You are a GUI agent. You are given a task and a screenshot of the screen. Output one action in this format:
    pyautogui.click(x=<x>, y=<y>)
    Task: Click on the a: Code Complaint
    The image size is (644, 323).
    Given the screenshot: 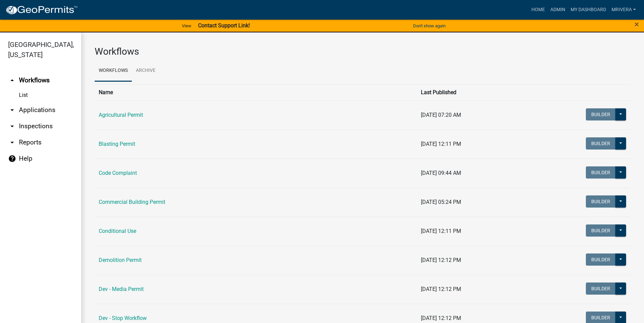 What is the action you would take?
    pyautogui.click(x=118, y=173)
    